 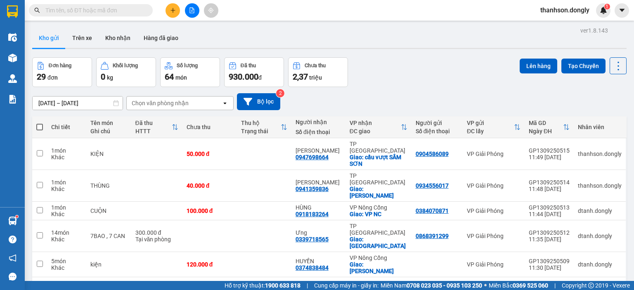 What do you see at coordinates (318, 208) in the screenshot?
I see `div: HÙNG` at bounding box center [318, 208].